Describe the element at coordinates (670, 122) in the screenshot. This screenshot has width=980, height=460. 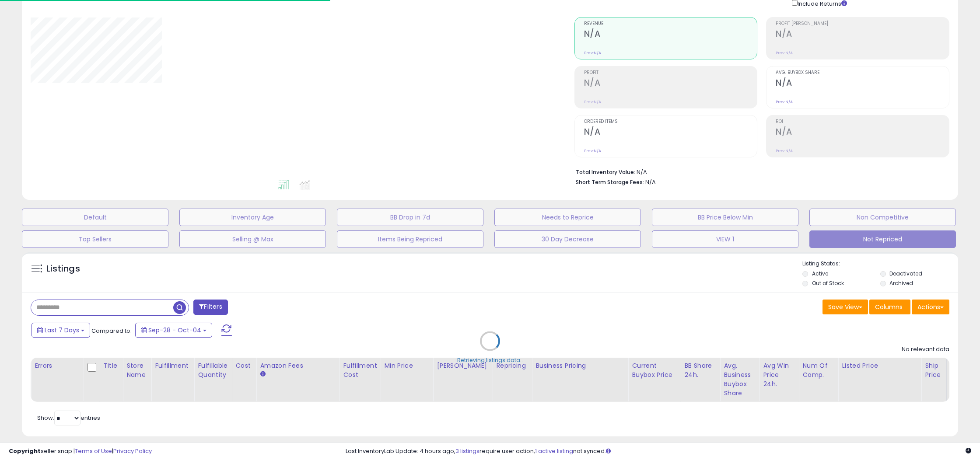
I see `span: Ordered Items` at that location.